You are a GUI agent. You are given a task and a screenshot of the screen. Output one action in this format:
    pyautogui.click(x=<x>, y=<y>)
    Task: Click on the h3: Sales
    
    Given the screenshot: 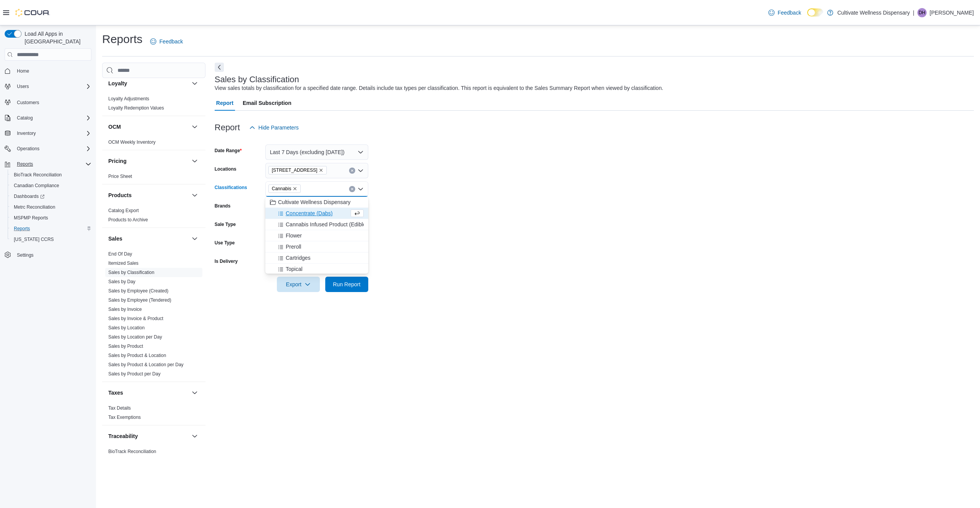 What is the action you would take?
    pyautogui.click(x=115, y=238)
    